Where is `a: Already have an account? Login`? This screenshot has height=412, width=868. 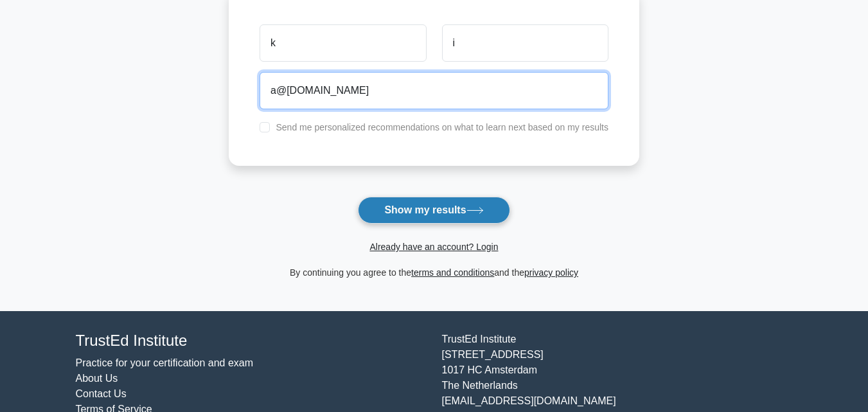
a: Already have an account? Login is located at coordinates (434, 247).